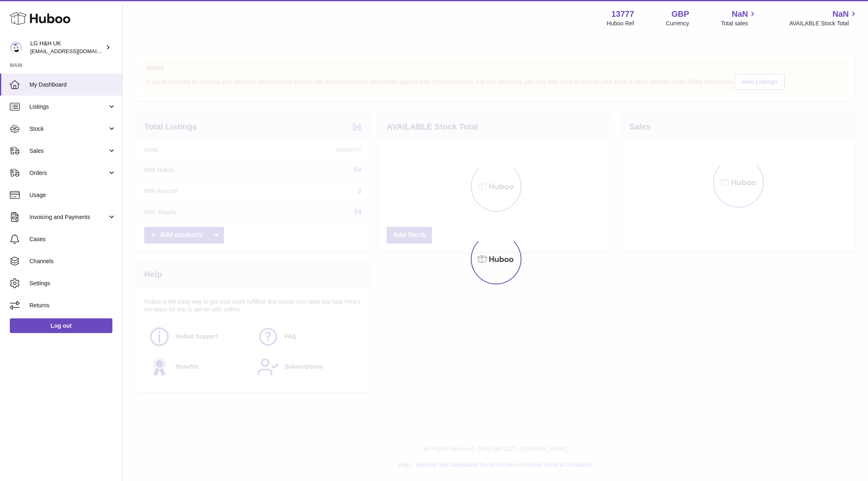 This screenshot has height=481, width=868. What do you see at coordinates (680, 14) in the screenshot?
I see `strong: GBP` at bounding box center [680, 14].